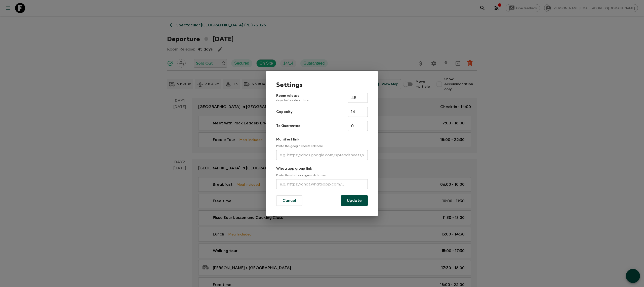 Image resolution: width=644 pixels, height=287 pixels. What do you see at coordinates (284, 112) in the screenshot?
I see `p: Capacity` at bounding box center [284, 112].